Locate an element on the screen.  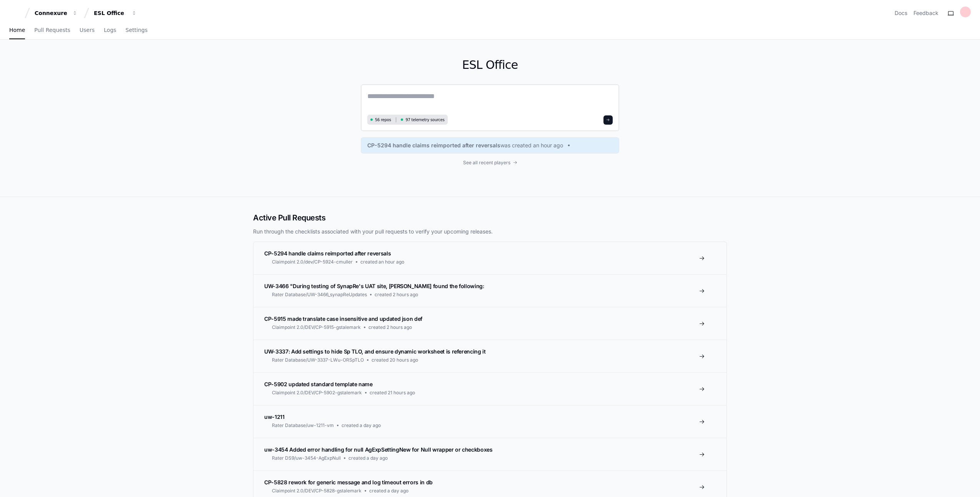
span: uw-1211 is located at coordinates (275, 417).